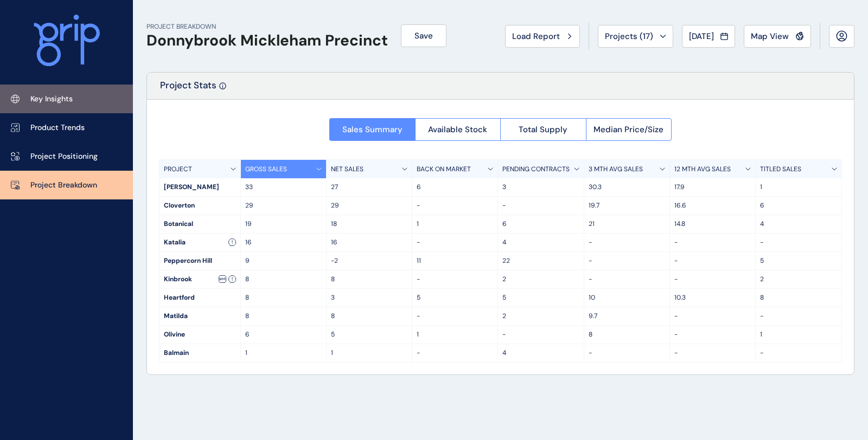  I want to click on p: 33, so click(283, 187).